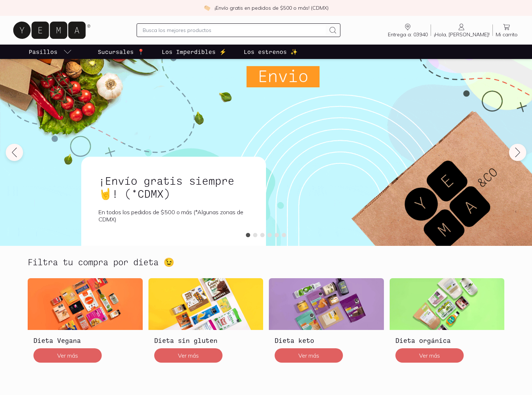 This screenshot has height=395, width=532. Describe the element at coordinates (326, 340) in the screenshot. I see `h3: Dieta keto` at that location.